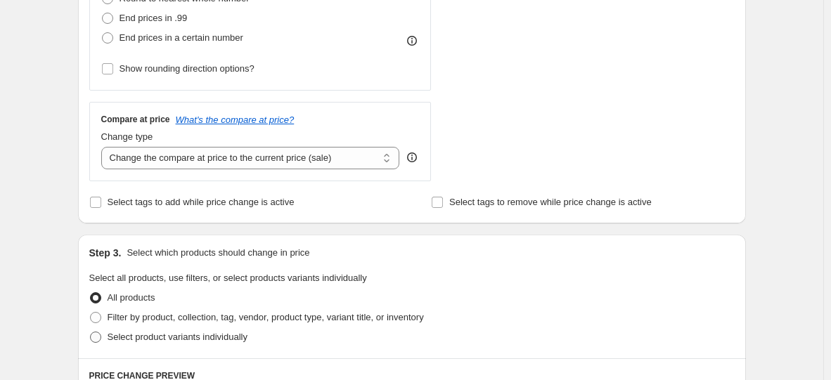 Image resolution: width=831 pixels, height=380 pixels. What do you see at coordinates (177, 337) in the screenshot?
I see `span: Select product variants individually` at bounding box center [177, 337].